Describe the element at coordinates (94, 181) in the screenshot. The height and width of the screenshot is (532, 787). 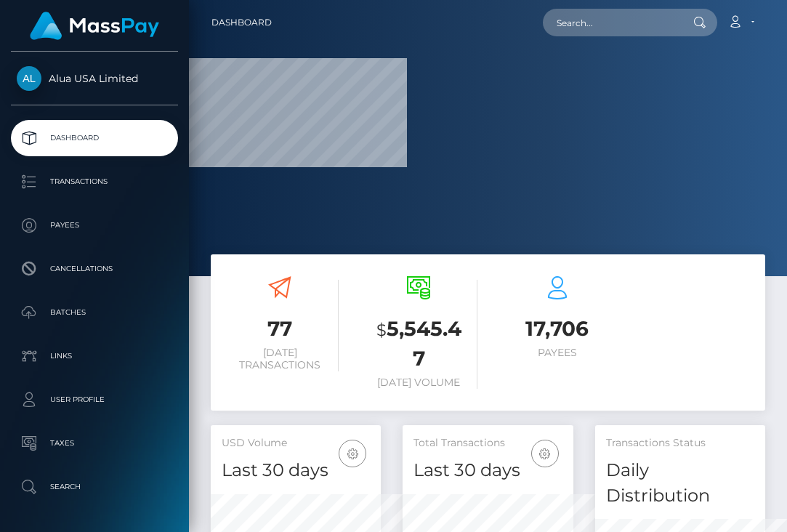
I see `a: Transactions` at that location.